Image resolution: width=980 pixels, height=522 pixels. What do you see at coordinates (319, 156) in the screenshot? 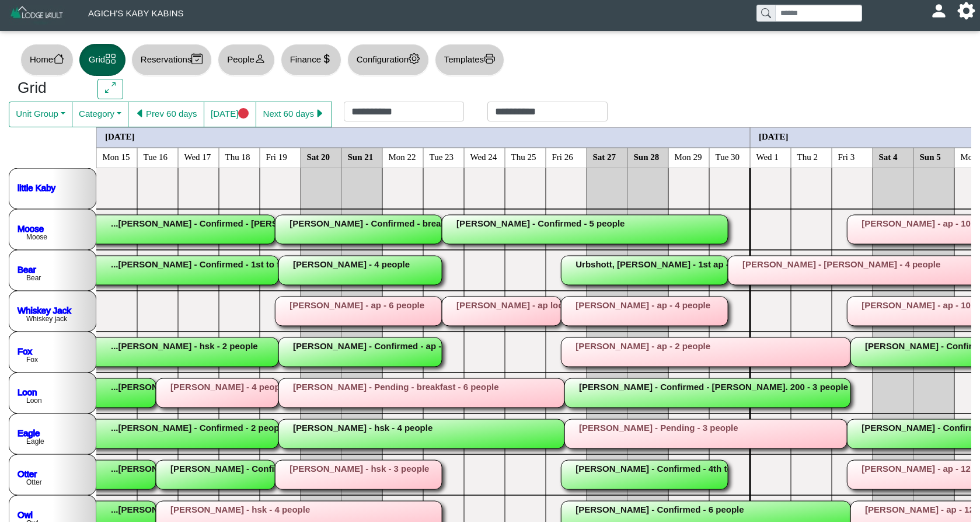
I see `text: Sat 20` at bounding box center [319, 156].